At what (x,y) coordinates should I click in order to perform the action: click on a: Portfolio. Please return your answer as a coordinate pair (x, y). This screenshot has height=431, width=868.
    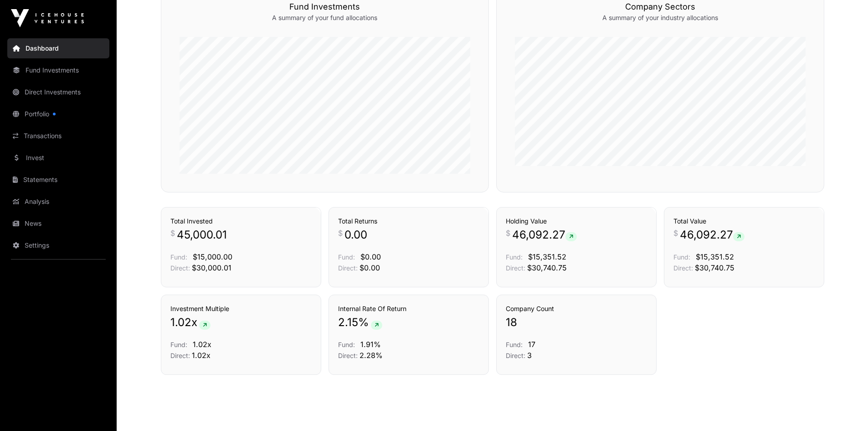
    Looking at the image, I should click on (59, 114).